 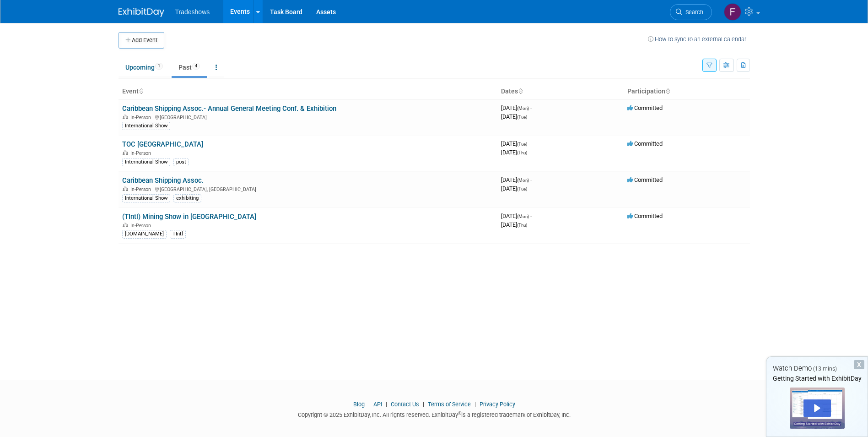 I want to click on a: Past4, so click(x=189, y=68).